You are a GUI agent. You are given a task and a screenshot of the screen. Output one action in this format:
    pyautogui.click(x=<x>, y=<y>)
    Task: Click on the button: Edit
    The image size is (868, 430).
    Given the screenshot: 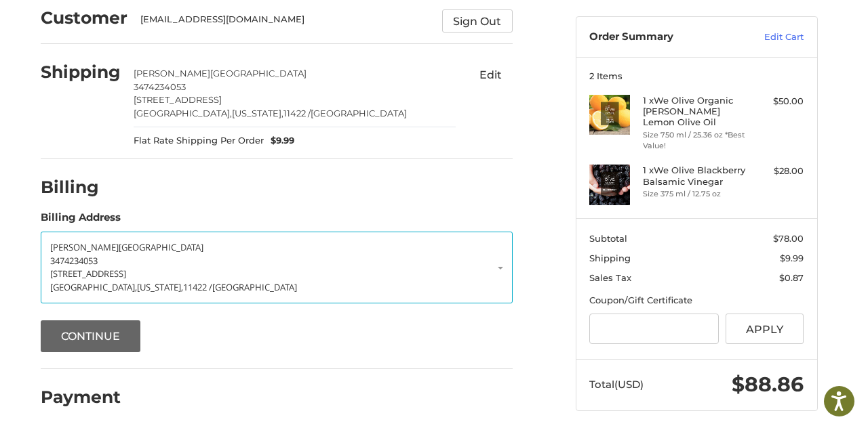 What is the action you would take?
    pyautogui.click(x=491, y=75)
    